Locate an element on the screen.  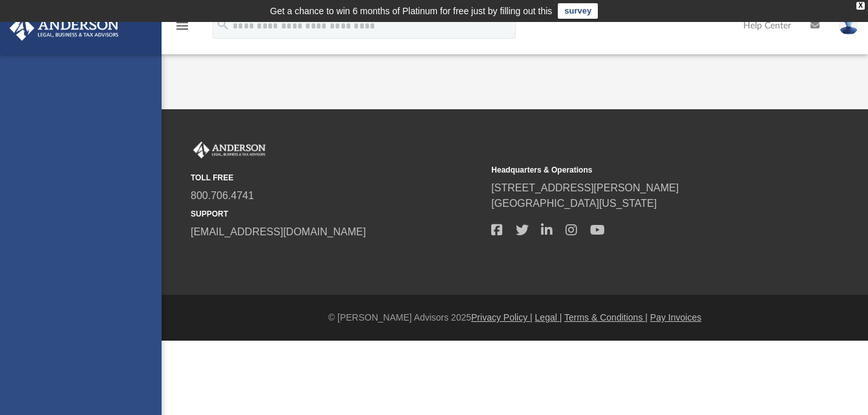
a: menu is located at coordinates (182, 29).